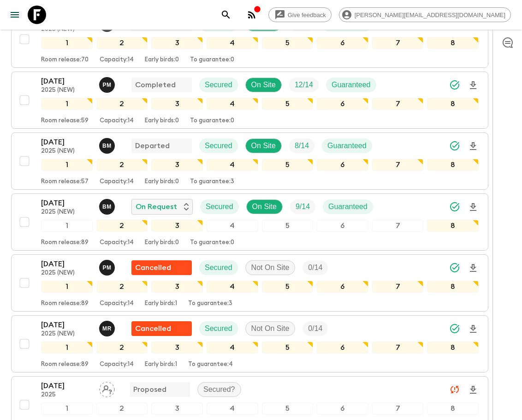 This screenshot has width=522, height=420. What do you see at coordinates (454, 389) in the screenshot?
I see `svg: Unable to sync - Check prices and secured` at bounding box center [454, 389].